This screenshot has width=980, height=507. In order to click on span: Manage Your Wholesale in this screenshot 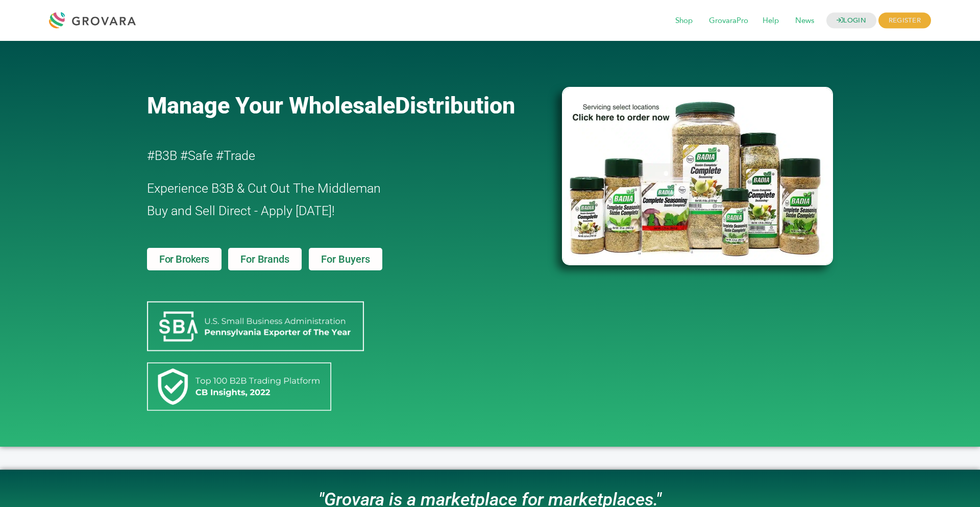, I will do `click(271, 105)`.